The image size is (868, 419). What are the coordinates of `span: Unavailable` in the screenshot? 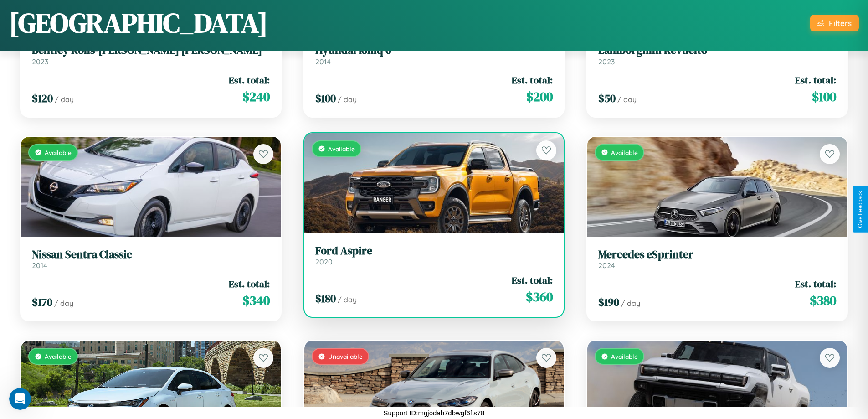 It's located at (346, 356).